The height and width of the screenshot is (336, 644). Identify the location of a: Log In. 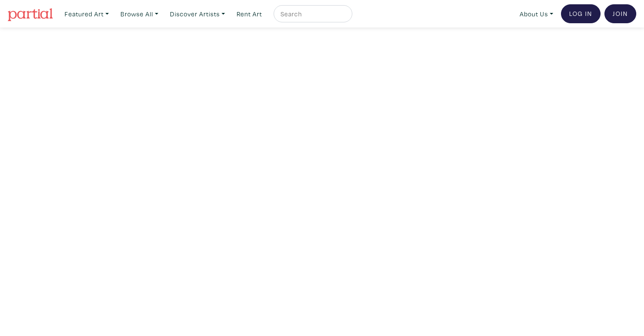
(581, 14).